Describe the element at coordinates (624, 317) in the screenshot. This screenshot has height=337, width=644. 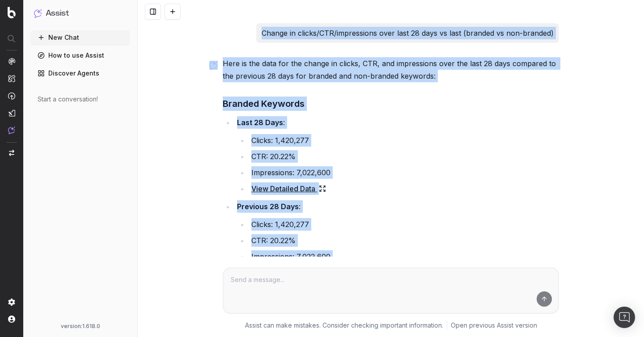
I see `div: Open Intercom Messenger` at that location.